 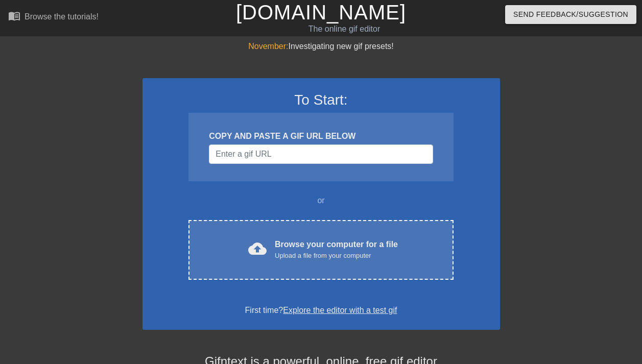 What do you see at coordinates (321, 154) in the screenshot?
I see `input: Username` at bounding box center [321, 154].